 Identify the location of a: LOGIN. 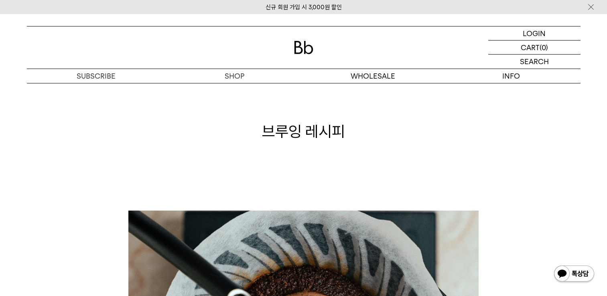
(534, 33).